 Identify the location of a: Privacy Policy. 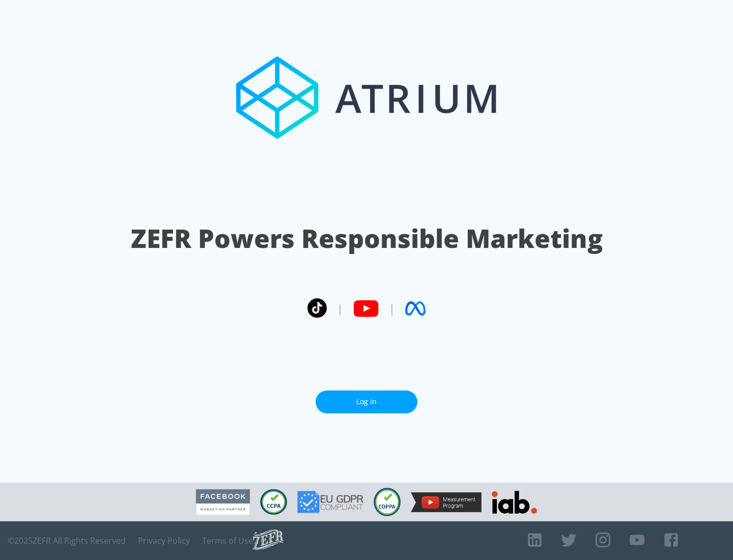
(164, 541).